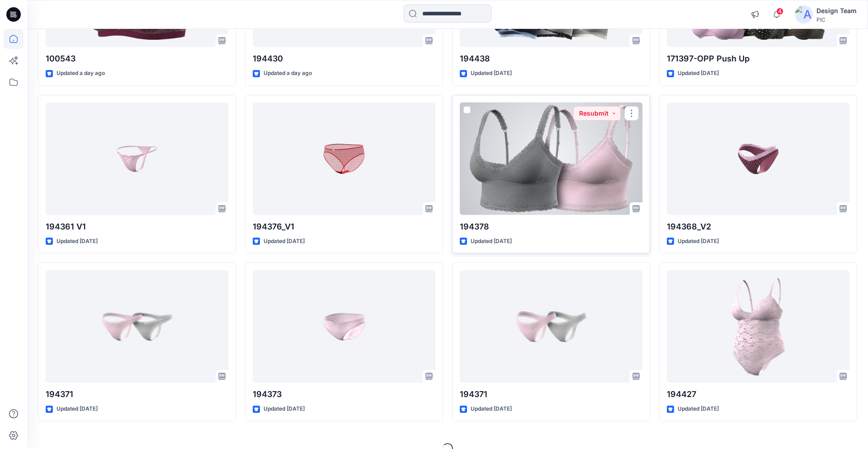 This screenshot has height=449, width=868. What do you see at coordinates (758, 158) in the screenshot?
I see `a: 194368_V2` at bounding box center [758, 158].